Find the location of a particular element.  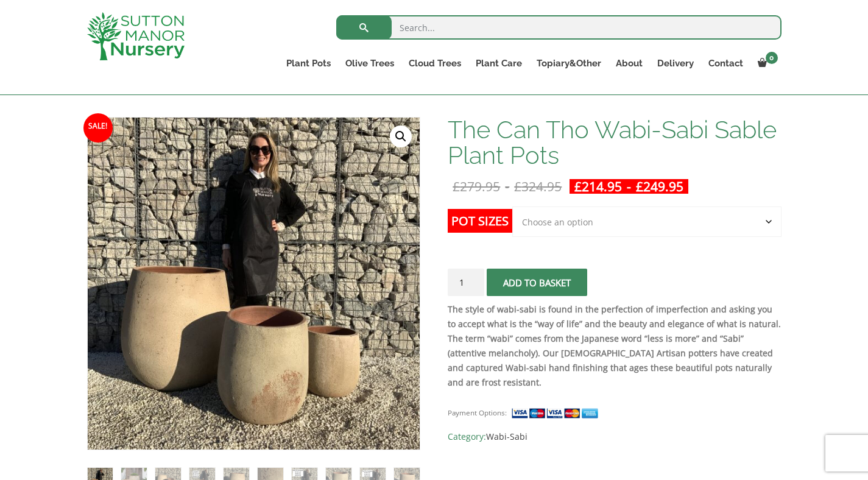

h1: The Can Tho Wabi-Sabi Sable Plant Pots is located at coordinates (614, 142).